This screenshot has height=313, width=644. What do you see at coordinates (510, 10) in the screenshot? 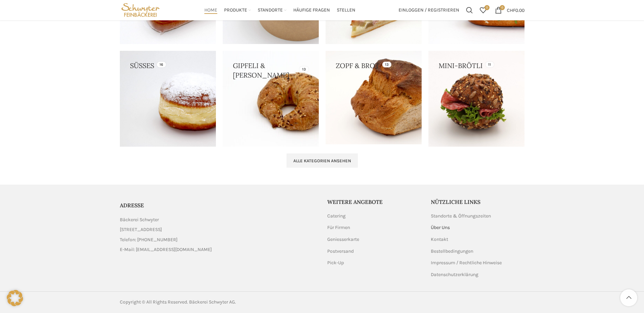
I see `a: 0 CHF0.00` at bounding box center [510, 10].